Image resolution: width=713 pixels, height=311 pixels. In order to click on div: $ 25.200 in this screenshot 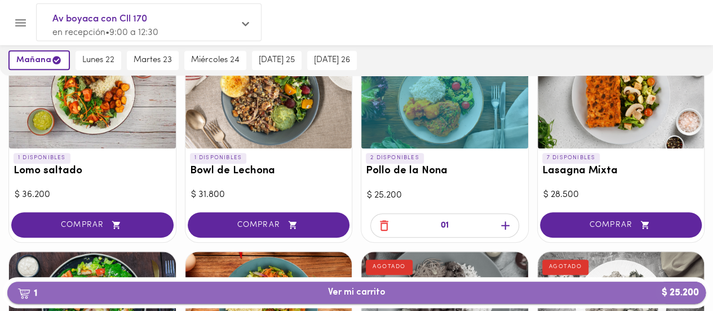, I will do `click(445, 195)`.